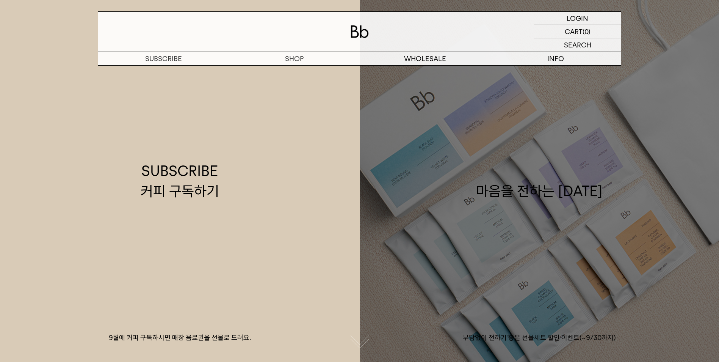 The width and height of the screenshot is (719, 362). Describe the element at coordinates (578, 45) in the screenshot. I see `p: SEARCH` at that location.